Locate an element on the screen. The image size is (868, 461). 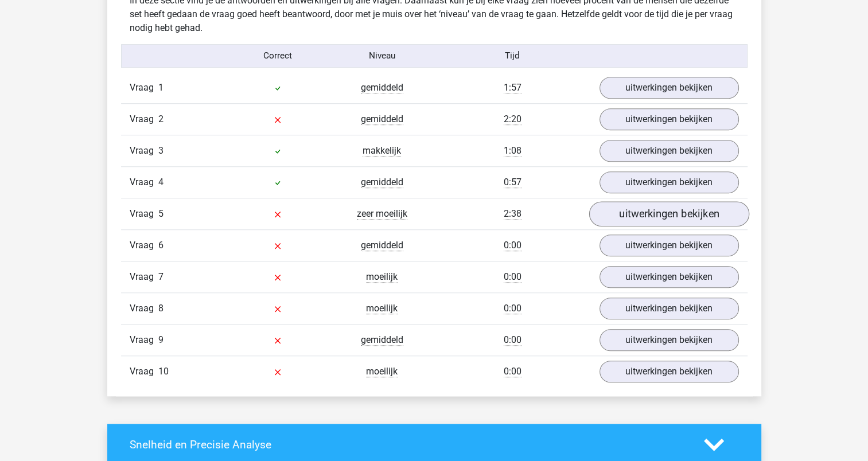
div: Niveau is located at coordinates (382, 56).